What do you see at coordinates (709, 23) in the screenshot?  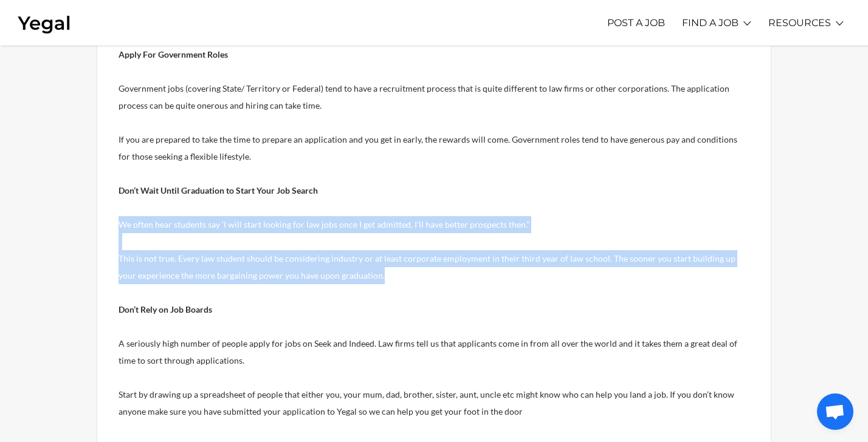 I see `a: FIND A JOB` at bounding box center [709, 23].